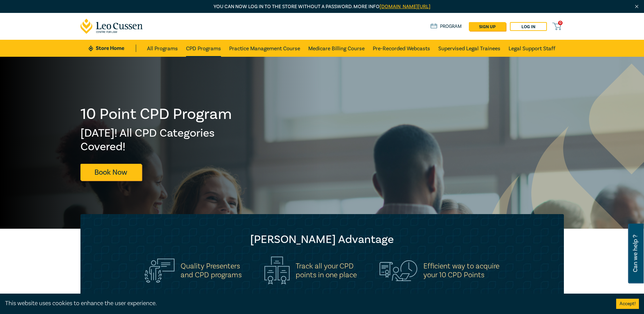 The width and height of the screenshot is (644, 314). Describe the element at coordinates (461, 271) in the screenshot. I see `h5: Efficient way to acquire your 10 CPD Points` at that location.